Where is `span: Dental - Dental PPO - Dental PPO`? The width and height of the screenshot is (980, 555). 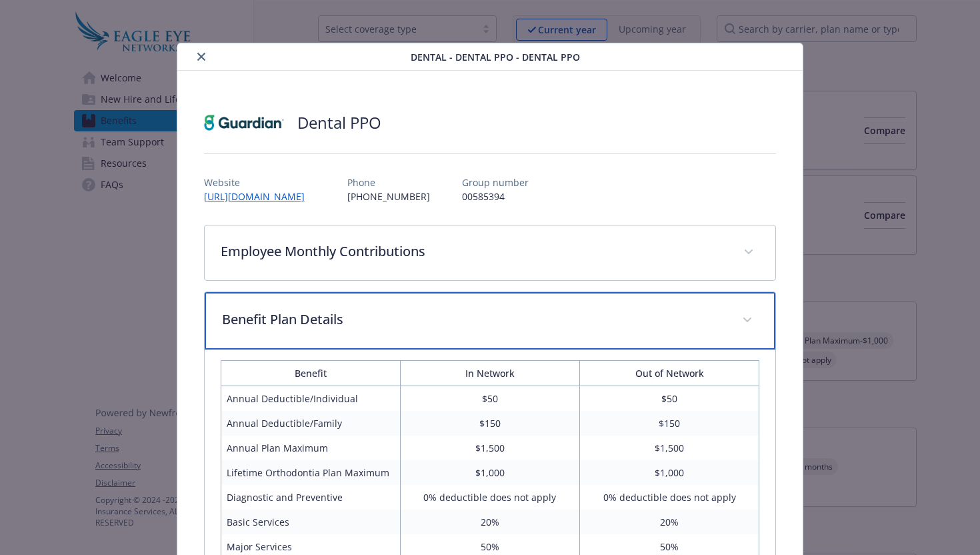
span: Dental - Dental PPO - Dental PPO is located at coordinates (495, 57).